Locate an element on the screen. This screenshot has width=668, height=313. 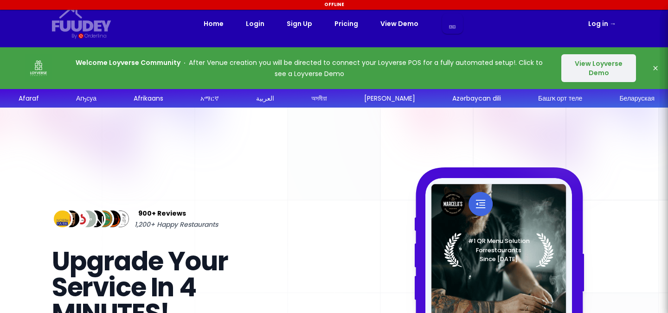
a: Sign Up is located at coordinates (299, 24).